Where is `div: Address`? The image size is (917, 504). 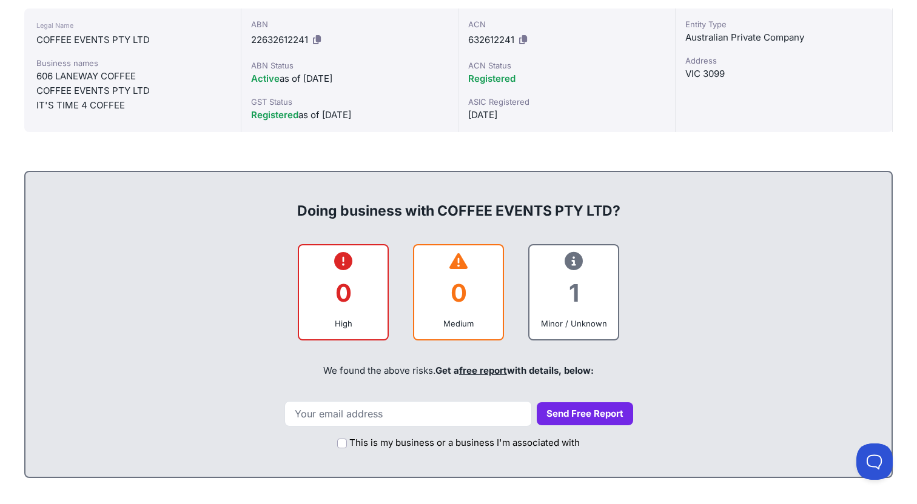
div: Address is located at coordinates (783, 61).